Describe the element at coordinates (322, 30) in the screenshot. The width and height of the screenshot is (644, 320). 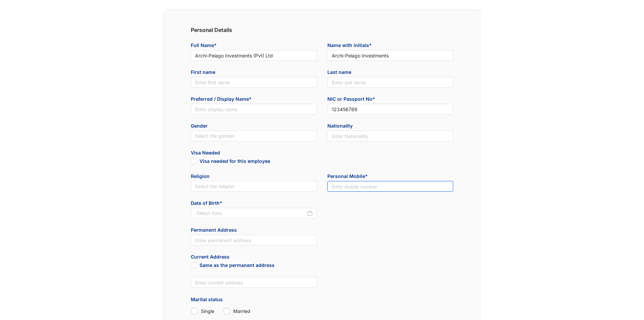
I see `p: Personal Details` at that location.